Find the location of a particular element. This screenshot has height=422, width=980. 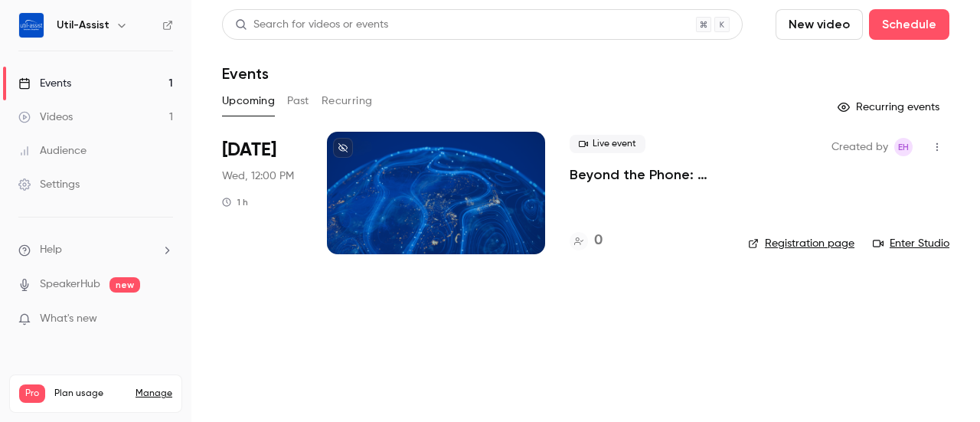

a: 0 is located at coordinates (585, 240).